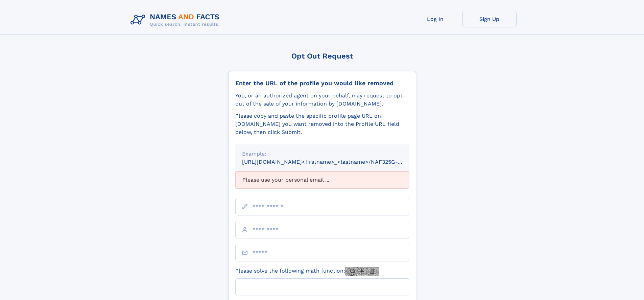 The height and width of the screenshot is (300, 644). I want to click on a: Sign Up, so click(490, 19).